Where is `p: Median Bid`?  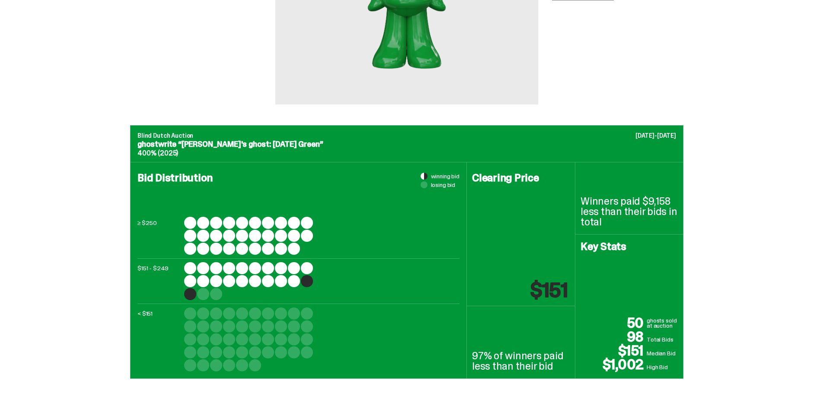
p: Median Bid is located at coordinates (662, 353).